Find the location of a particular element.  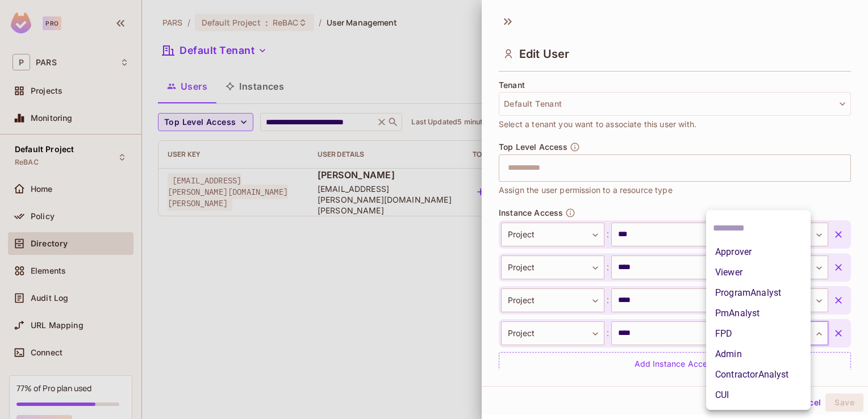

li: Admin is located at coordinates (758, 354).